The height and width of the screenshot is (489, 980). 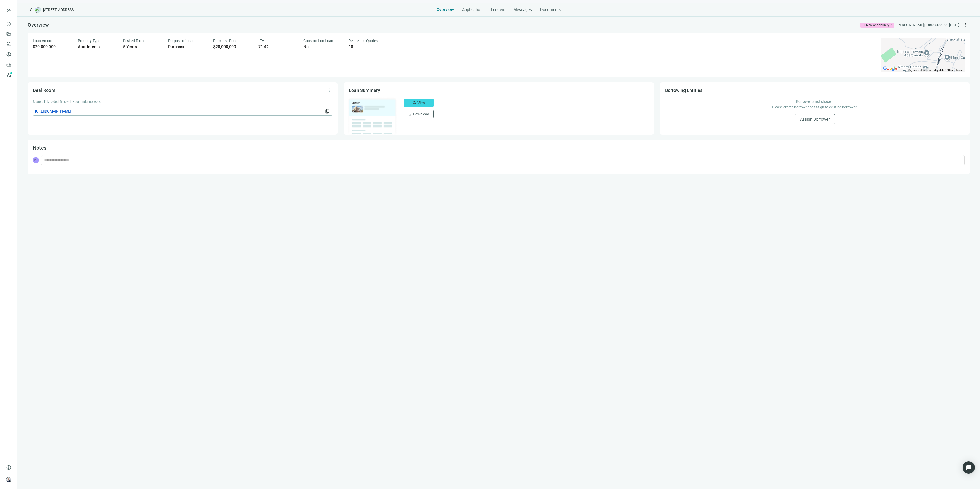 I want to click on span: help, so click(x=9, y=467).